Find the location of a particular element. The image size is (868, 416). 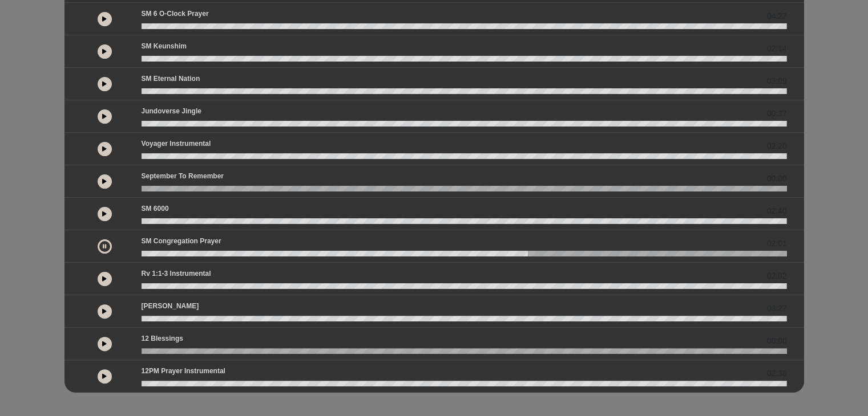

span: 00:37 is located at coordinates (777, 114).